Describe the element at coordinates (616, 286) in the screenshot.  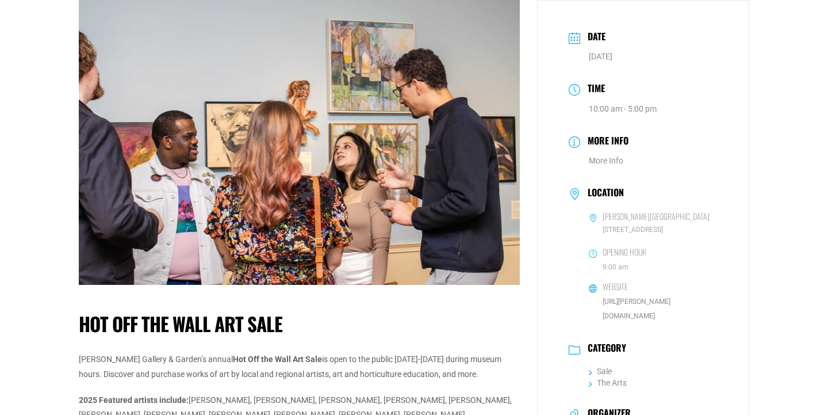
I see `h6: Website` at that location.